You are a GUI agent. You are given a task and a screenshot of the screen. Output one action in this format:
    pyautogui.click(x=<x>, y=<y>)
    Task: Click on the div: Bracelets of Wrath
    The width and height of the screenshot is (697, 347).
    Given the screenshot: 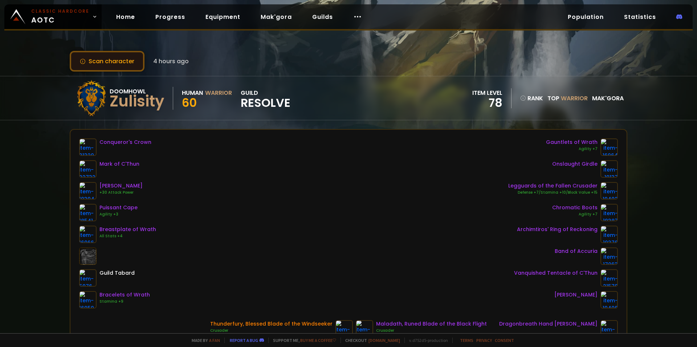 What is the action you would take?
    pyautogui.click(x=125, y=294)
    